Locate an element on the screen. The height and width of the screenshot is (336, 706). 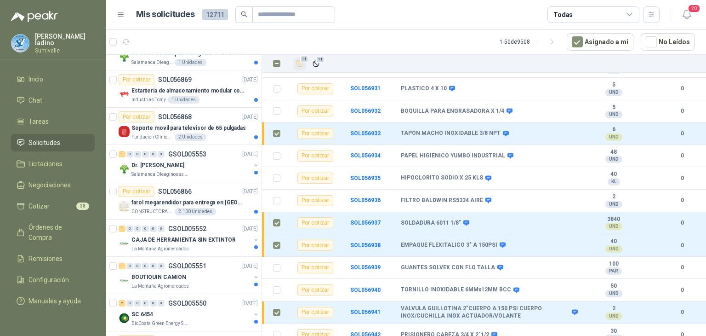
button: No Leídos is located at coordinates (668, 42).